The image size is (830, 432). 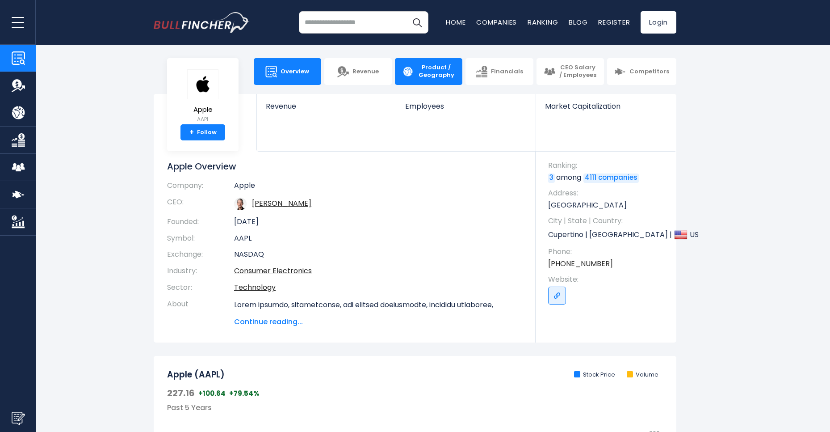 What do you see at coordinates (417, 22) in the screenshot?
I see `button: Search` at bounding box center [417, 22].